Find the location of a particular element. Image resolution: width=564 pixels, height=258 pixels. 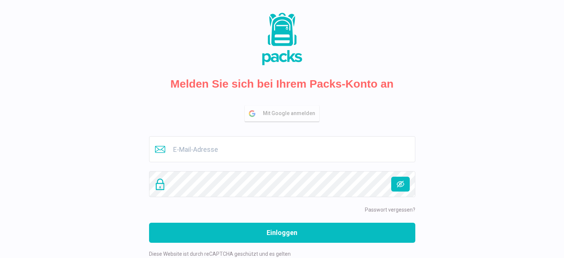

a: Passwort vergessen? is located at coordinates (390, 209).